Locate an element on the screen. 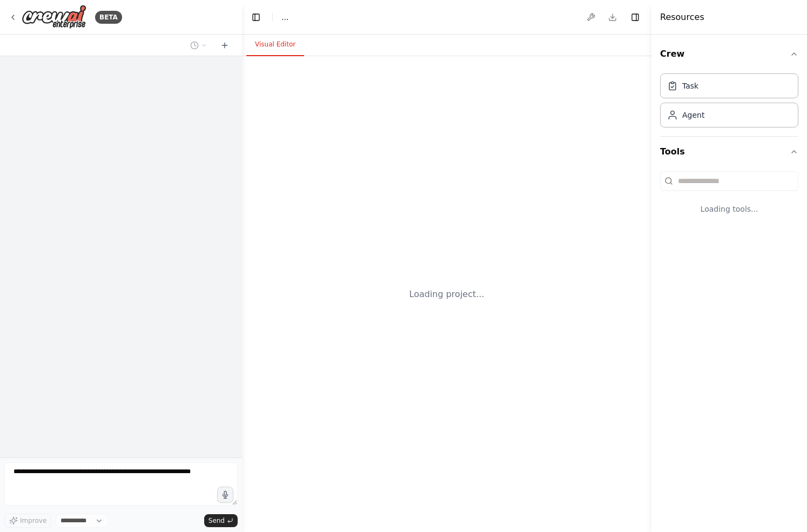 This screenshot has height=532, width=807. div: Agent is located at coordinates (693, 115).